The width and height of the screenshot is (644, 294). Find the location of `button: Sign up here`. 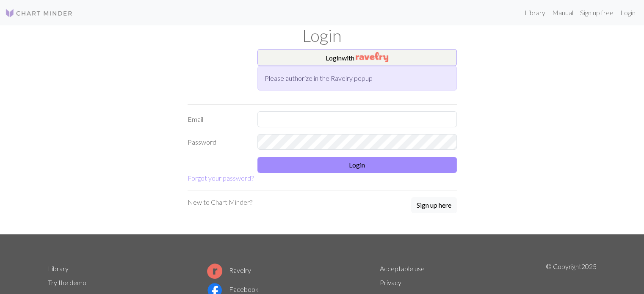

button: Sign up here is located at coordinates (434, 205).